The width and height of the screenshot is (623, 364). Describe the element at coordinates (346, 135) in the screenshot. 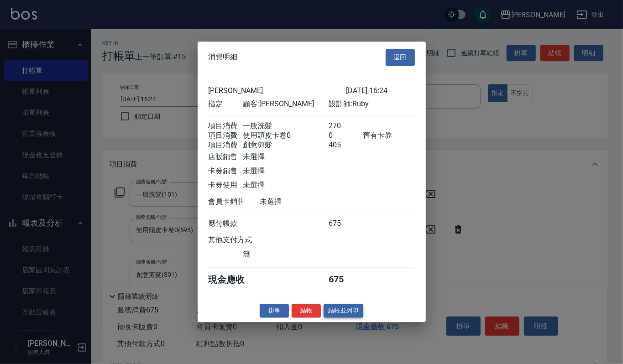

I see `div: 0` at that location.